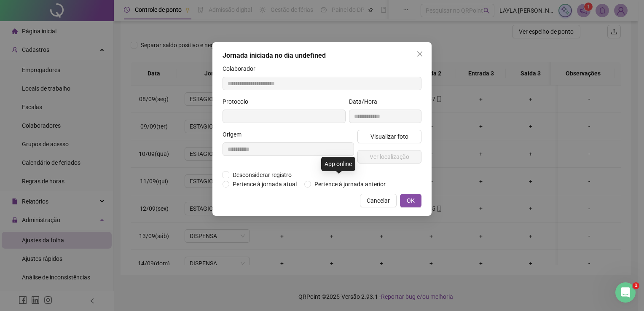  What do you see at coordinates (322, 56) in the screenshot?
I see `div: Jornada iniciada no dia undefined` at bounding box center [322, 56].